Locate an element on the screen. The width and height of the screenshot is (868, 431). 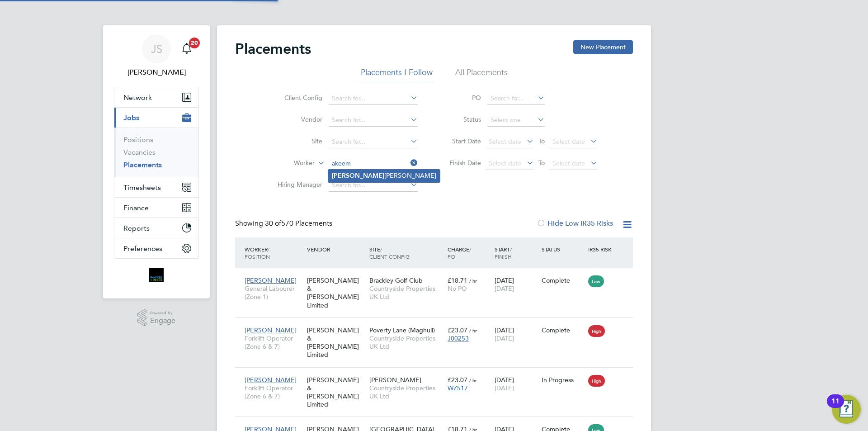
nav: Main navigation is located at coordinates (156, 162).